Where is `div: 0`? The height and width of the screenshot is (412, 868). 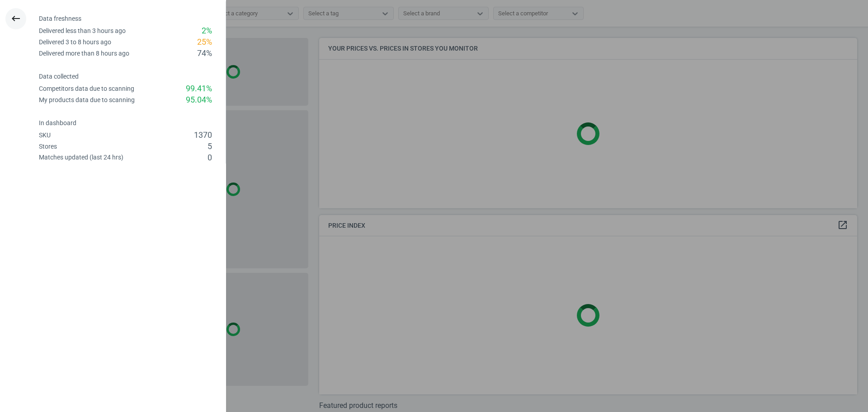 div: 0 is located at coordinates (210, 158).